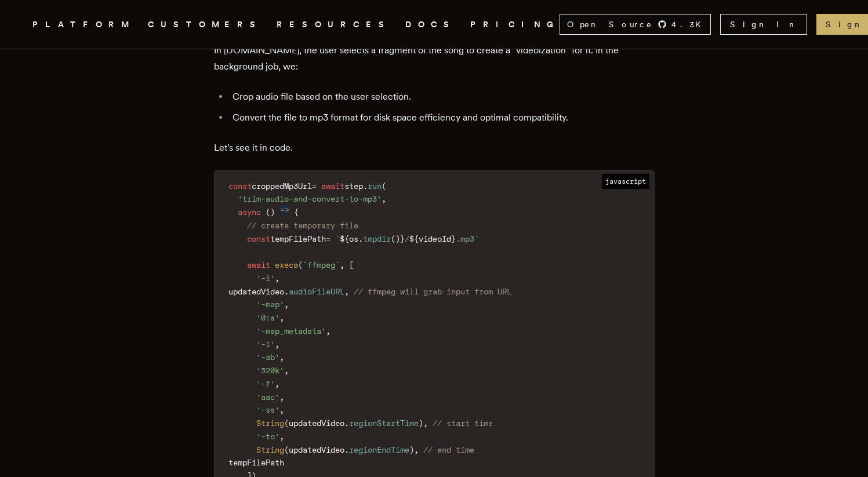  Describe the element at coordinates (763, 24) in the screenshot. I see `a: Sign In` at that location.